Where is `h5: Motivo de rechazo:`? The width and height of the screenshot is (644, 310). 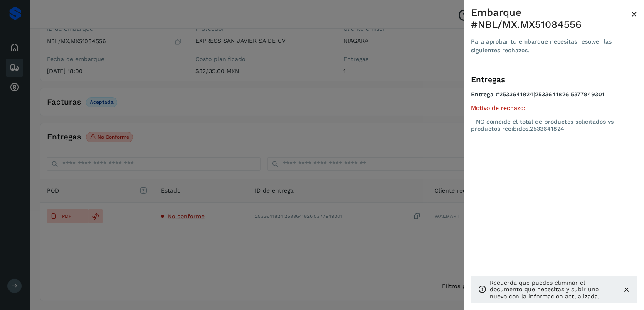 h5: Motivo de rechazo: is located at coordinates (554, 108).